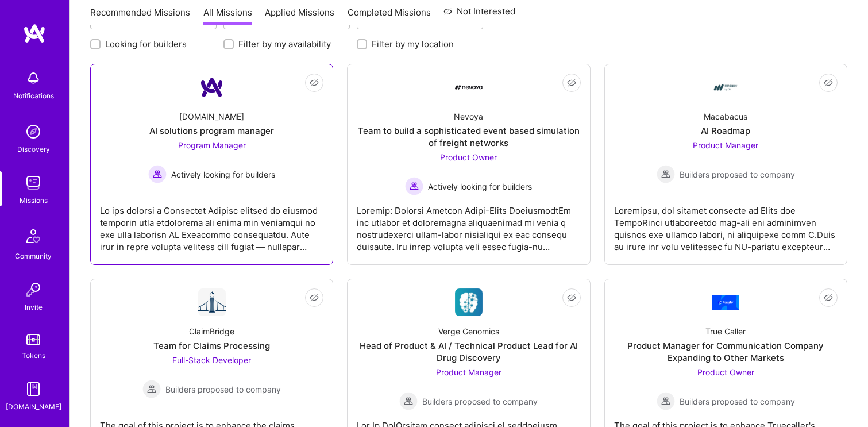  What do you see at coordinates (479, 15) in the screenshot?
I see `a: Not Interested` at bounding box center [479, 15].